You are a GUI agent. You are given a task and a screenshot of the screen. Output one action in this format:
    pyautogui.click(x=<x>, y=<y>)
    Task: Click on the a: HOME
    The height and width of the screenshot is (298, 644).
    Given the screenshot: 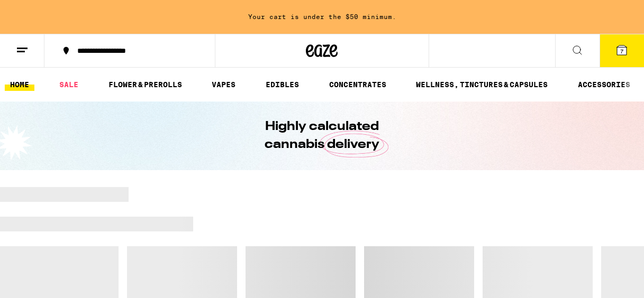 What is the action you would take?
    pyautogui.click(x=20, y=85)
    